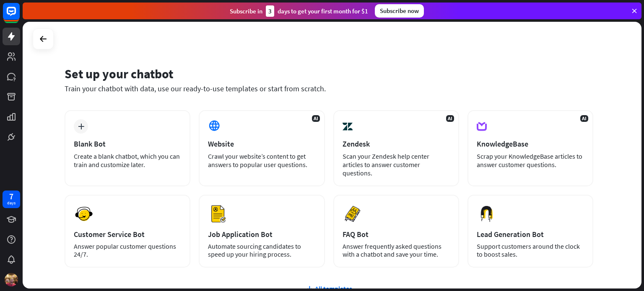  What do you see at coordinates (127, 251) in the screenshot?
I see `div: Answer popular customer questions 24/7.` at bounding box center [127, 251].